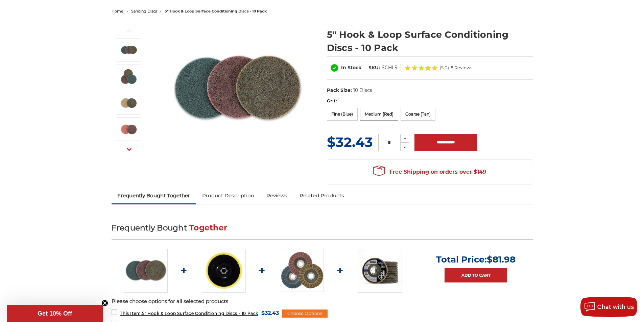 The height and width of the screenshot is (322, 644). I want to click on a: Product Description, so click(228, 196).